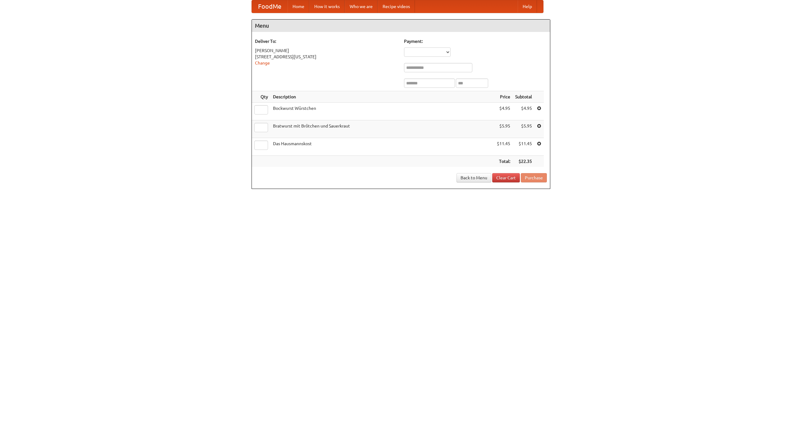 This screenshot has width=795, height=439. What do you see at coordinates (396, 7) in the screenshot?
I see `a: Recipe videos` at bounding box center [396, 7].